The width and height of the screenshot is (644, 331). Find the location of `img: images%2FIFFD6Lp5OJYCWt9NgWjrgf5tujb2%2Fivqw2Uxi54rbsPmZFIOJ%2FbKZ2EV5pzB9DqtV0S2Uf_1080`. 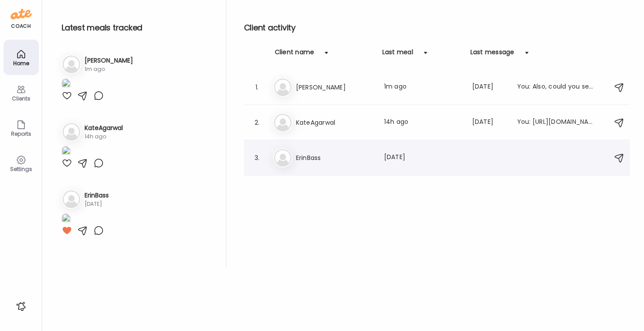

img: images%2FIFFD6Lp5OJYCWt9NgWjrgf5tujb2%2Fivqw2Uxi54rbsPmZFIOJ%2FbKZ2EV5pzB9DqtV0S2Uf_1080 is located at coordinates (66, 219).